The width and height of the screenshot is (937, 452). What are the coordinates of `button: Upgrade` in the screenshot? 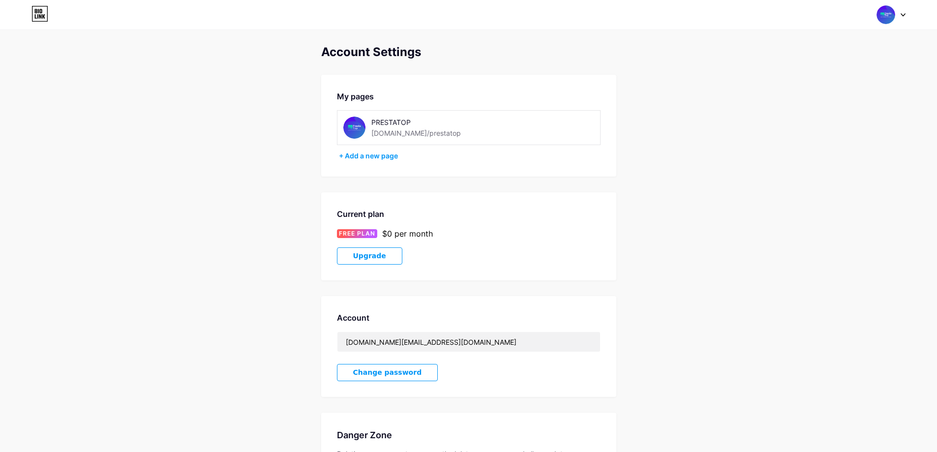 It's located at (369, 256).